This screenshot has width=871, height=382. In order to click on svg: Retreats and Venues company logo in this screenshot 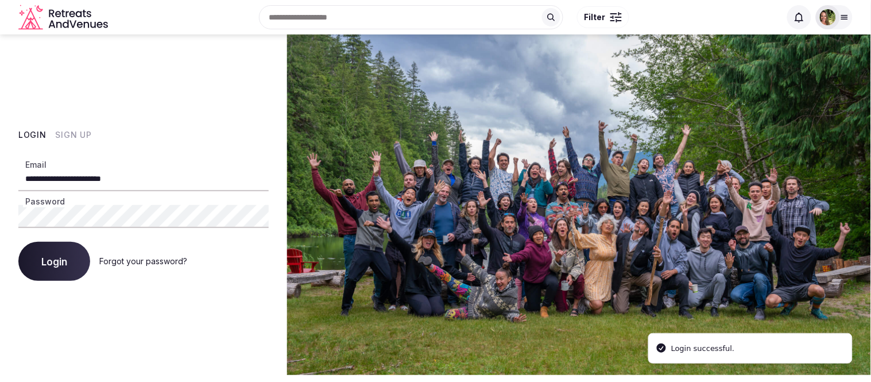, I will do `click(64, 17)`.